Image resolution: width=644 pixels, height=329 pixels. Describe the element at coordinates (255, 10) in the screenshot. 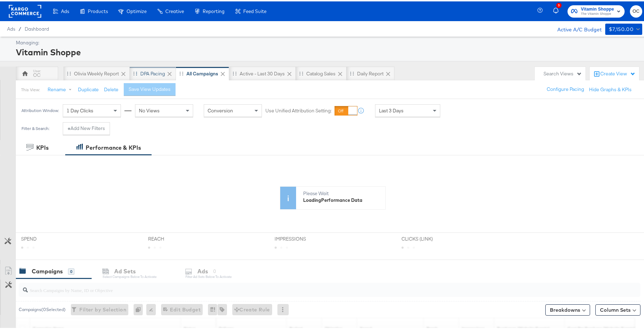

I see `span: Feed Suite` at that location.